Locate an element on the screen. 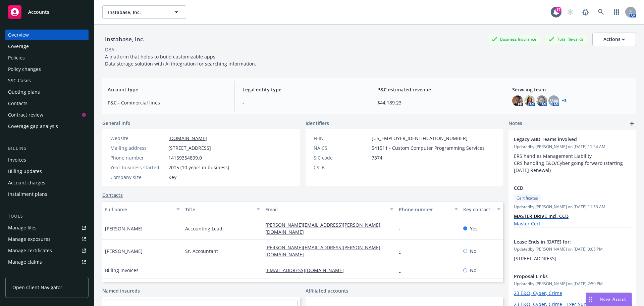 This screenshot has width=644, height=306. span: P&C estimated revenue is located at coordinates (437, 89).